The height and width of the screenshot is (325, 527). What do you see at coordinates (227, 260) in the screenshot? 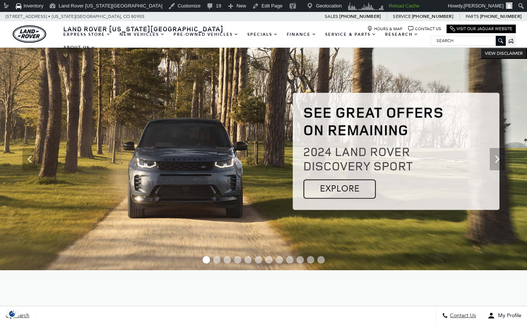
I see `span: Go to slide 3` at bounding box center [227, 260].